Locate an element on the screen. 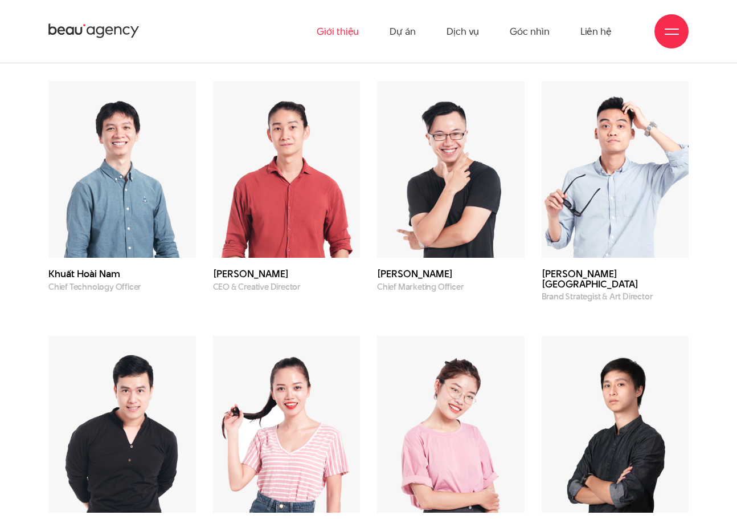 The width and height of the screenshot is (737, 519). img: Phan Trọng Thắng is located at coordinates (122, 424).